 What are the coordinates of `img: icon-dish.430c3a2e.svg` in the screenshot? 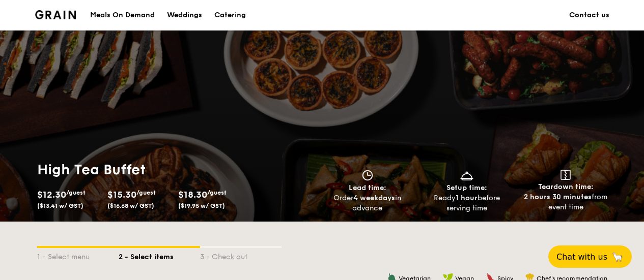 It's located at (467, 176).